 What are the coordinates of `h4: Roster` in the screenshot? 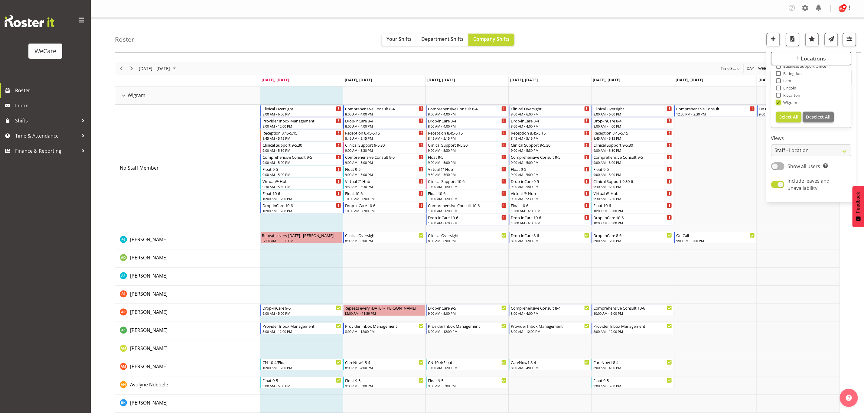 It's located at (125, 39).